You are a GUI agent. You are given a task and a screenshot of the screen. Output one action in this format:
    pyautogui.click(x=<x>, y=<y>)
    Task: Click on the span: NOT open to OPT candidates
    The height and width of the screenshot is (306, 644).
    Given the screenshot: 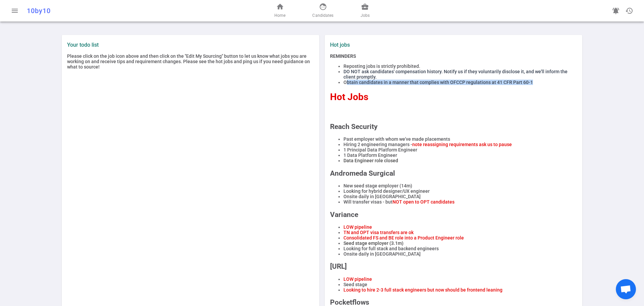 What is the action you would take?
    pyautogui.click(x=423, y=202)
    